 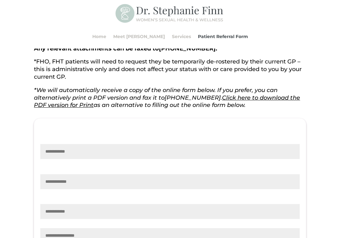 I want to click on a: Home, so click(x=99, y=36).